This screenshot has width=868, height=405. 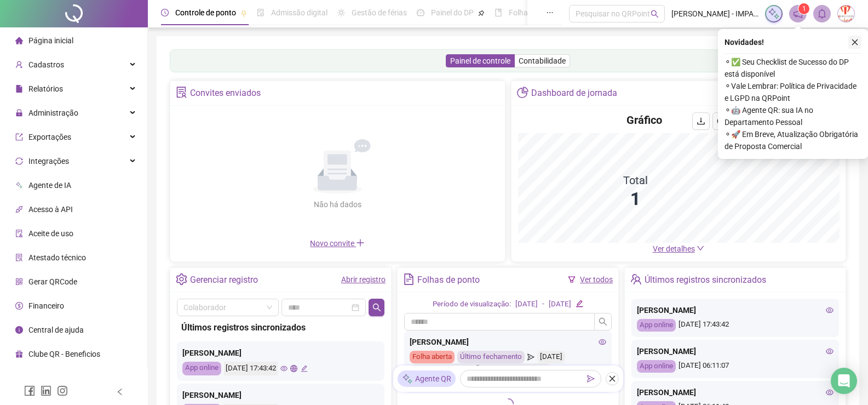 What do you see at coordinates (571, 279) in the screenshot?
I see `span: filter` at bounding box center [571, 279].